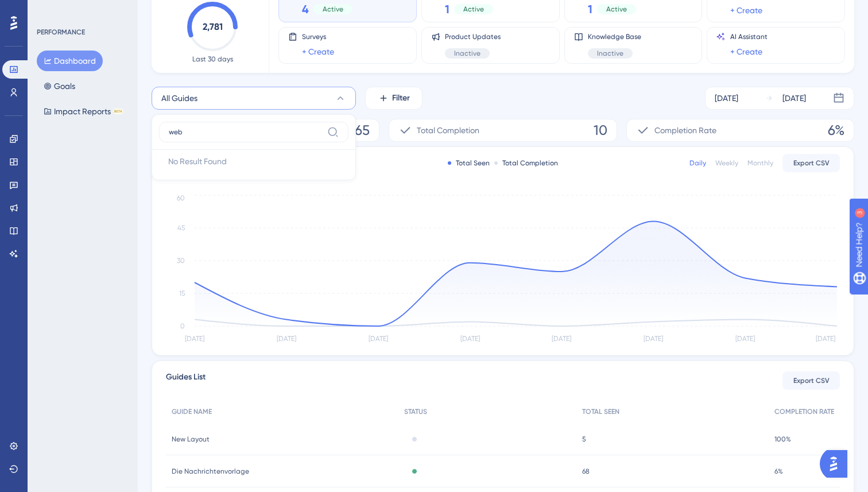  What do you see at coordinates (210, 471) in the screenshot?
I see `span: Die Nachrichtenvorlage` at bounding box center [210, 471].